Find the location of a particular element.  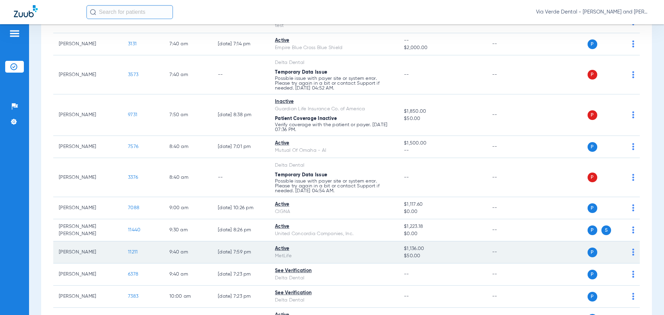

span: 3376 is located at coordinates (133, 177).